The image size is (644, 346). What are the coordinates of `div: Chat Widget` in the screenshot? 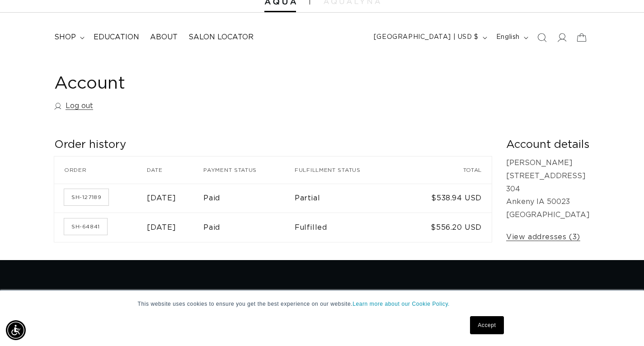 It's located at (622, 324).